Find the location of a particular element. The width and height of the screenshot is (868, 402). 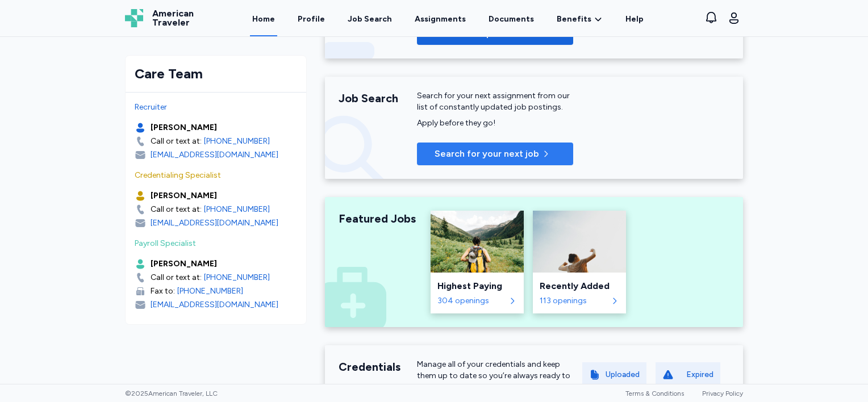

a: Privacy Policy is located at coordinates (722, 393).